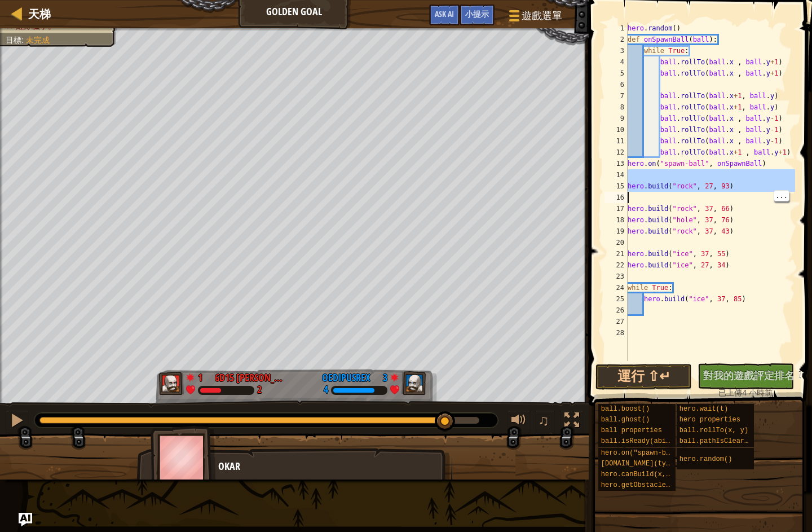 The image size is (812, 532). I want to click on div: 9, so click(615, 118).